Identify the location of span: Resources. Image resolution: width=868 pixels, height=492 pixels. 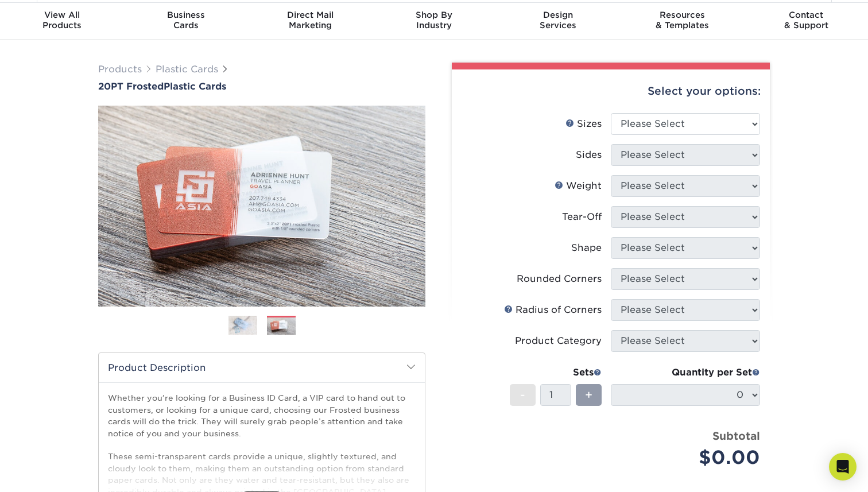
(682, 15).